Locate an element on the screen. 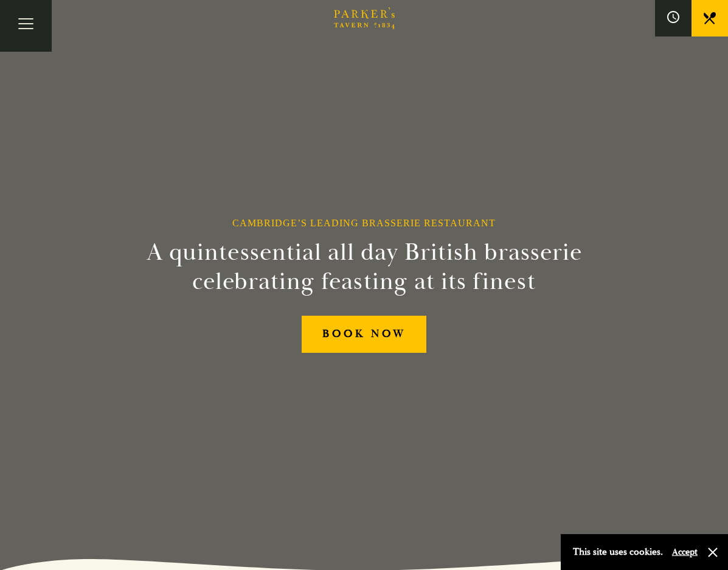  p: This site uses cookies. is located at coordinates (618, 552).